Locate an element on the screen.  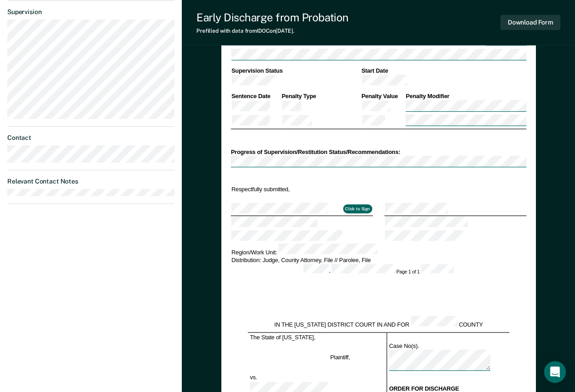
th: Supervision Status is located at coordinates (295, 71).